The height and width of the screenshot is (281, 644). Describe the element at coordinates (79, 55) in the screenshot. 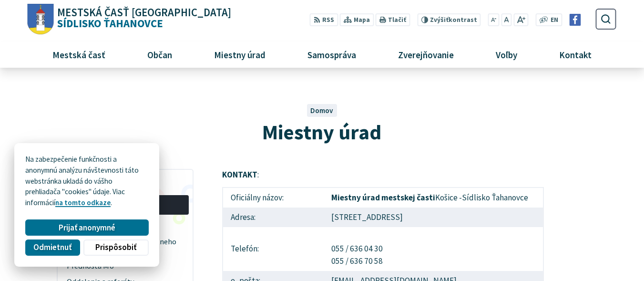

I see `a: Mestská časť` at that location.